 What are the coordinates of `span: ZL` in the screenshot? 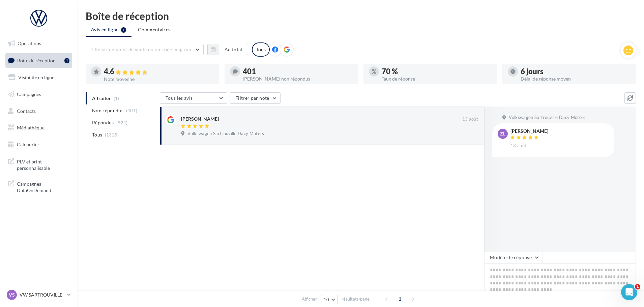 It's located at (503, 134).